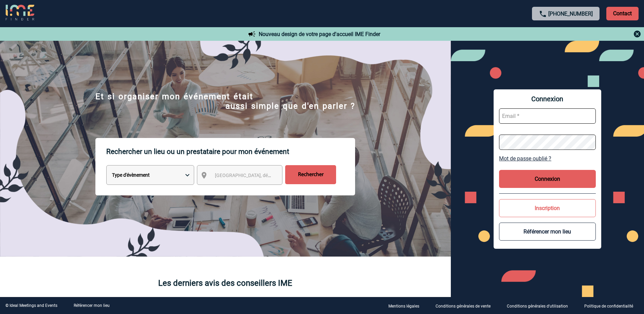 Image resolution: width=644 pixels, height=314 pixels. I want to click on p: Contact, so click(622, 13).